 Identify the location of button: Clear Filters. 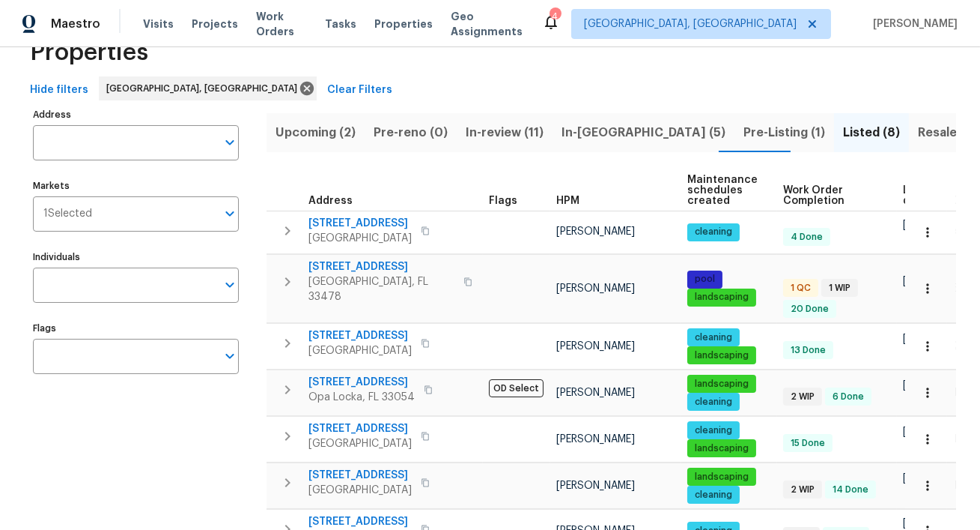
(359, 90).